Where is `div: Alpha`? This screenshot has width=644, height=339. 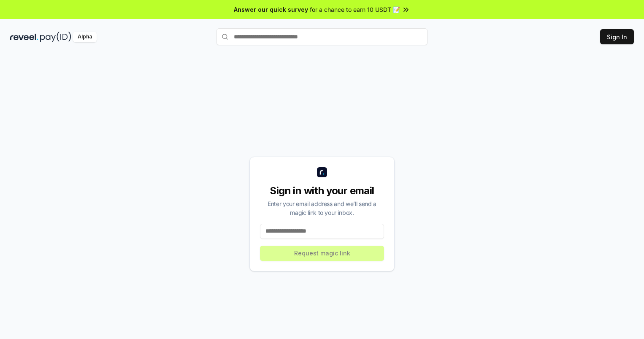 div: Alpha is located at coordinates (85, 37).